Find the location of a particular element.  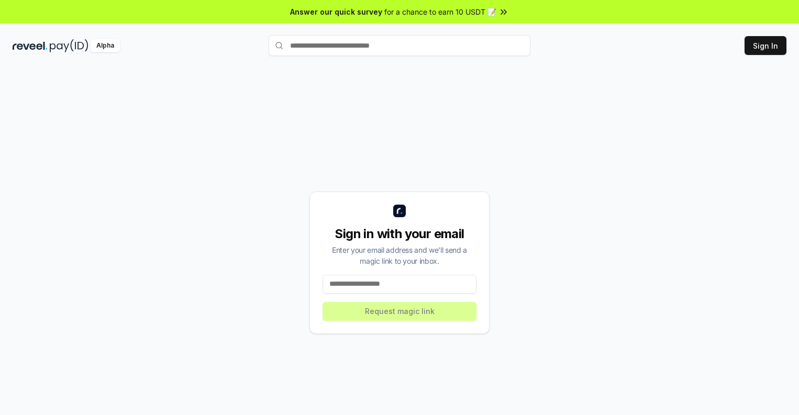

div: Alpha is located at coordinates (105, 46).